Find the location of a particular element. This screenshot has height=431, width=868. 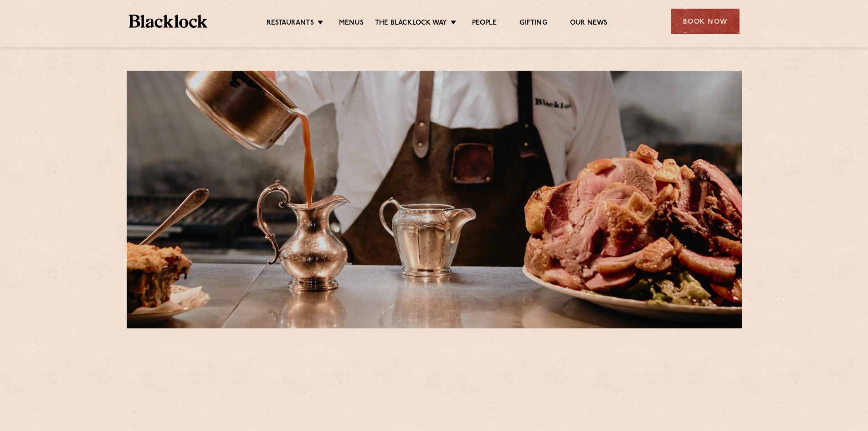

a: Gifting is located at coordinates (533, 23).